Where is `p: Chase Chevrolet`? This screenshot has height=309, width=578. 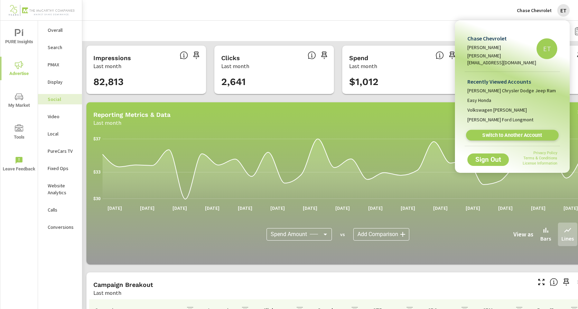 p: Chase Chevrolet is located at coordinates (502, 38).